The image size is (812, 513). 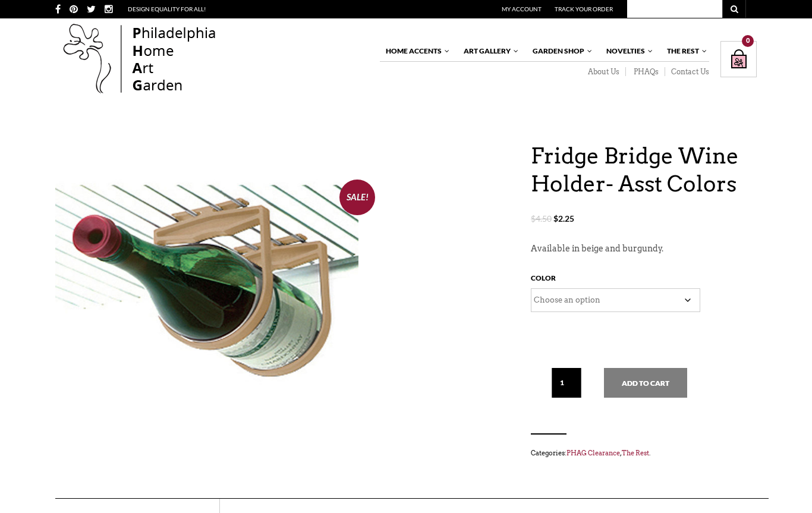 I want to click on a: Contact Us, so click(x=687, y=72).